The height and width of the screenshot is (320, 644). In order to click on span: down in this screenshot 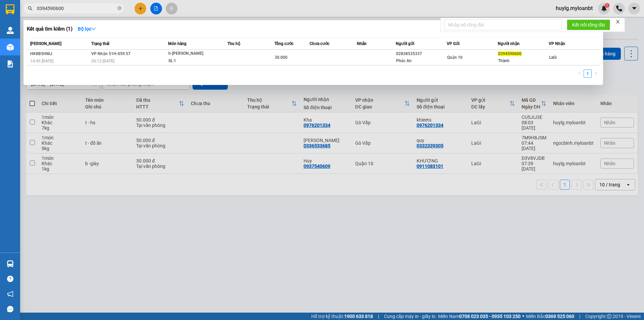, I will do `click(93, 29)`.